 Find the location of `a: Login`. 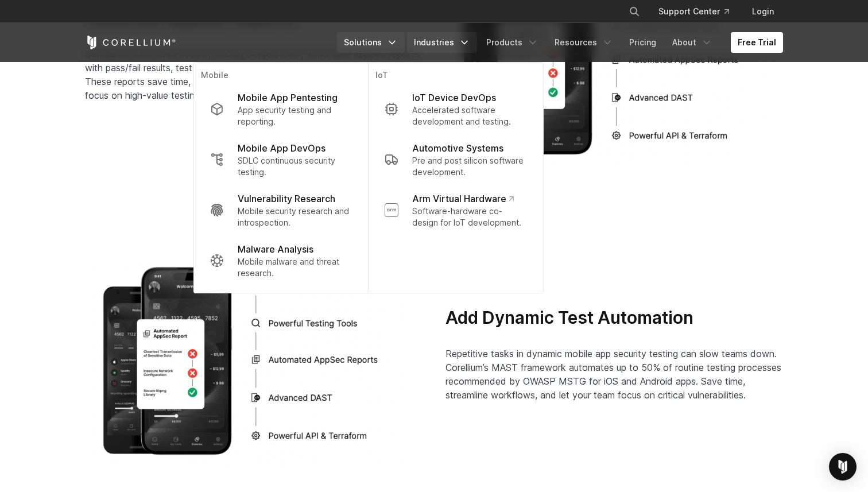

a: Login is located at coordinates (763, 11).